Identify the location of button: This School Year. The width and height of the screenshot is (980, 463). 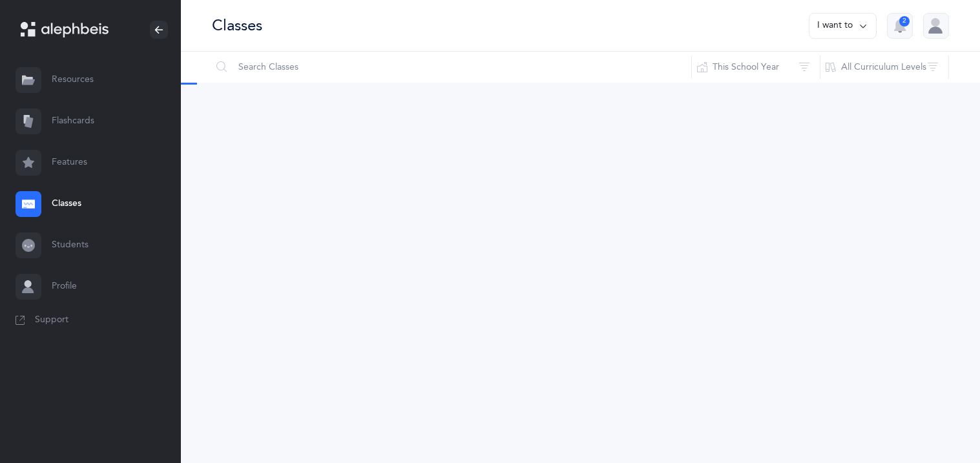
(755, 67).